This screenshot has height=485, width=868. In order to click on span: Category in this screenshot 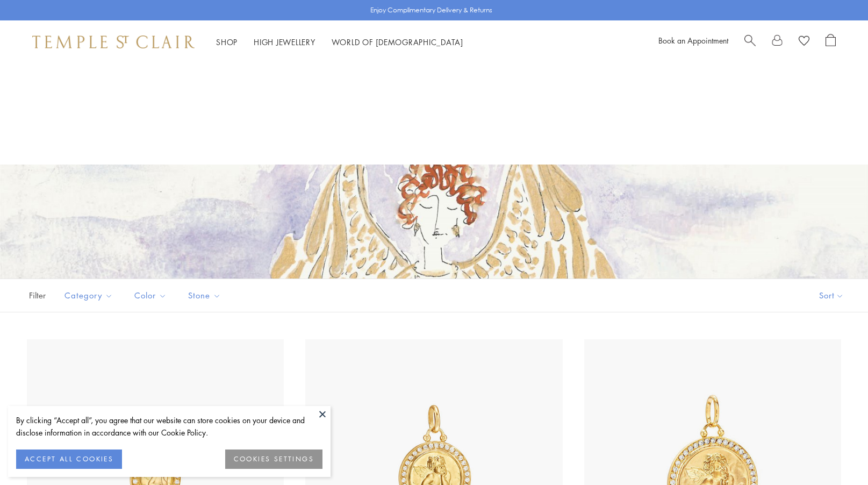, I will do `click(90, 295)`.